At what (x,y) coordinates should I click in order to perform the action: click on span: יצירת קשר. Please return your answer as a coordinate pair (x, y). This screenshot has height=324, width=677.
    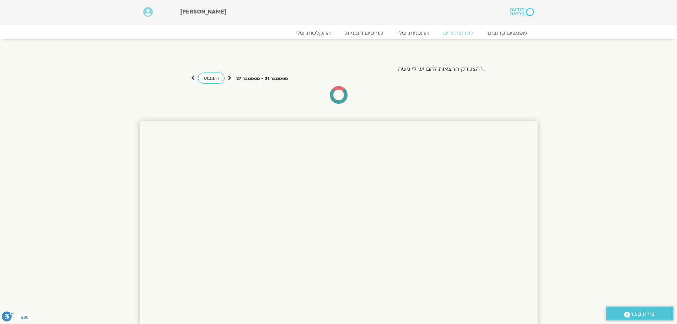
    Looking at the image, I should click on (643, 314).